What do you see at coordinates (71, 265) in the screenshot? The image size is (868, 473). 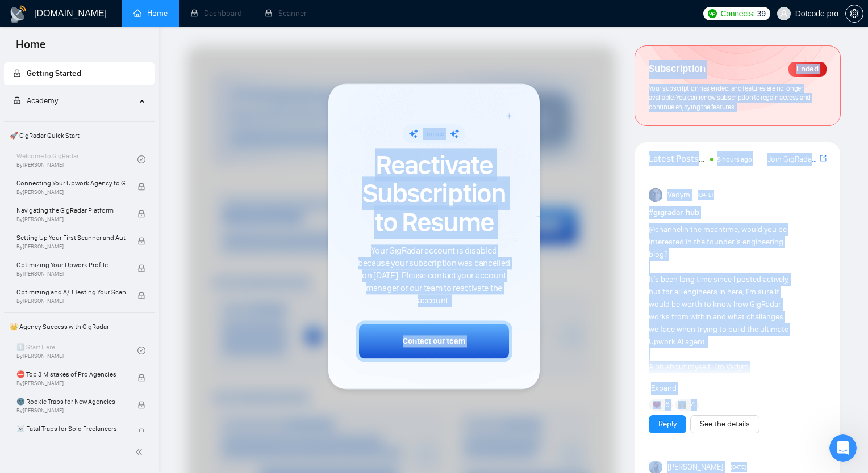 I see `span: Optimizing Your Upwork Profile` at bounding box center [71, 265].